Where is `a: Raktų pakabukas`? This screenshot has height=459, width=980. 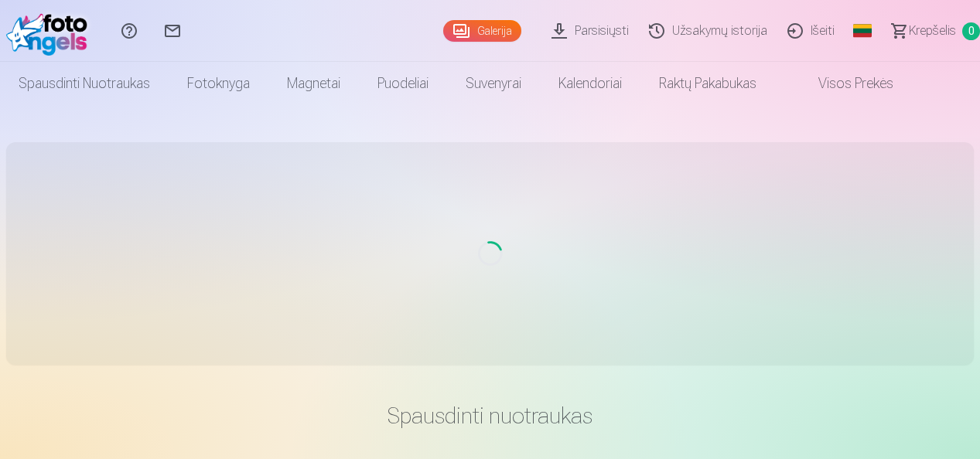 a: Raktų pakabukas is located at coordinates (707, 83).